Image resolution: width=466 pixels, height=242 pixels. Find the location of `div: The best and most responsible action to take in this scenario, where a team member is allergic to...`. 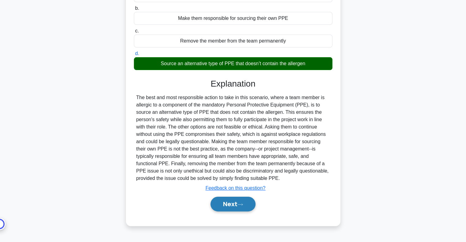

div: The best and most responsible action to take in this scenario, where a team member is allergic to... is located at coordinates (233, 138).